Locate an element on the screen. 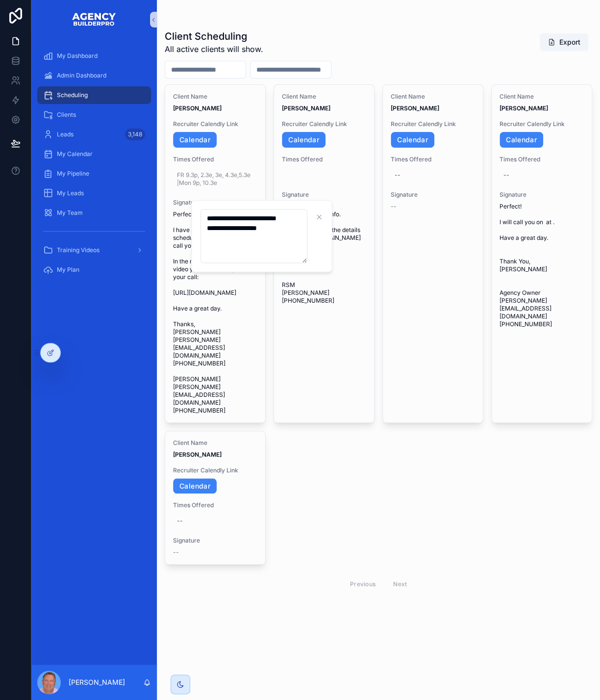  span: All active clients will show. is located at coordinates (213, 49).